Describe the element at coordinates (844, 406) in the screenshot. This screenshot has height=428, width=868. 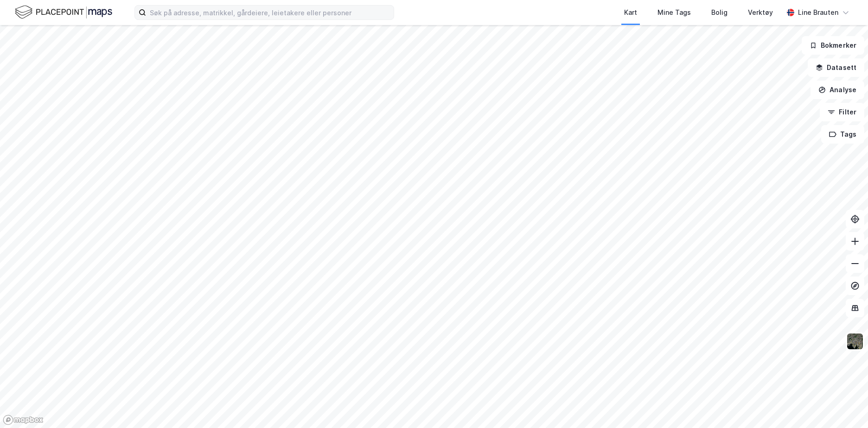
I see `div: Kontrollprogram for chat` at that location.